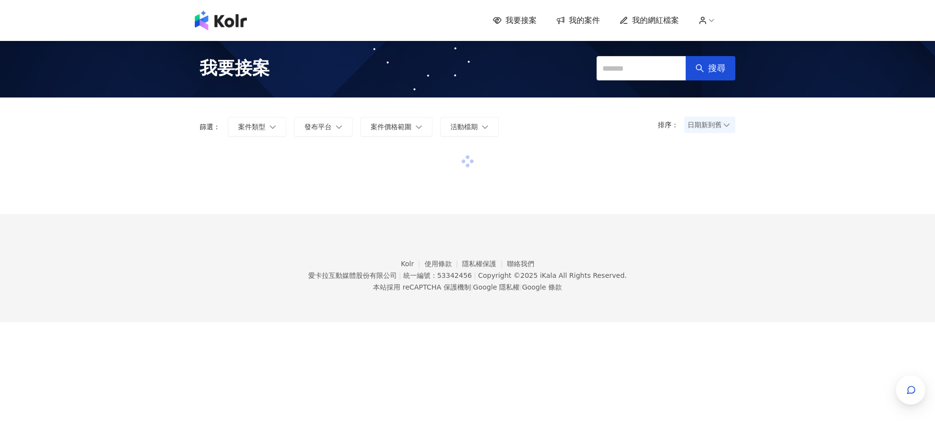  I want to click on a: 我的網紅檔案, so click(649, 20).